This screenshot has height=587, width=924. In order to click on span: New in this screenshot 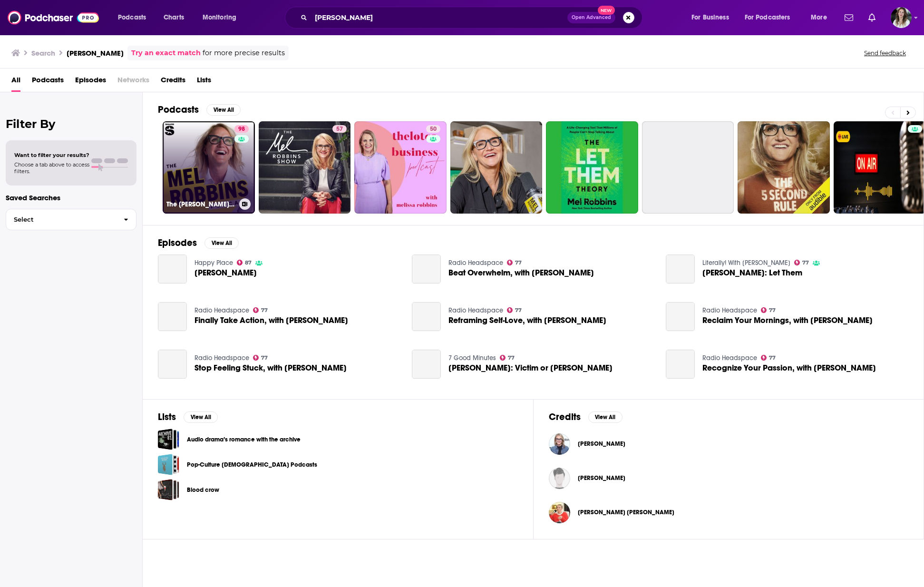, I will do `click(606, 10)`.